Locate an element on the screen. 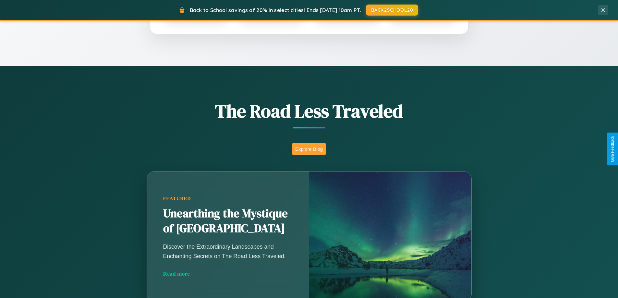 This screenshot has width=618, height=298. div: Read more → is located at coordinates (228, 274).